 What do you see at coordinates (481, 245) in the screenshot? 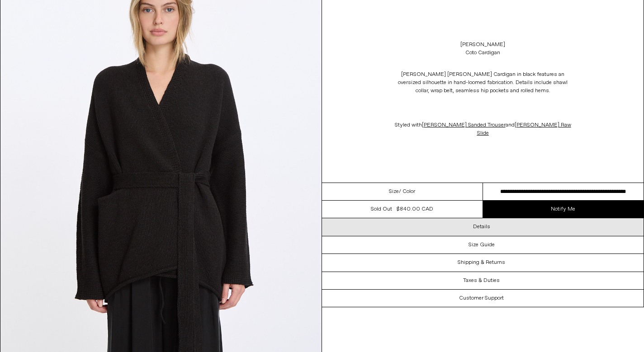
I see `h3: Size Guide` at bounding box center [481, 245].